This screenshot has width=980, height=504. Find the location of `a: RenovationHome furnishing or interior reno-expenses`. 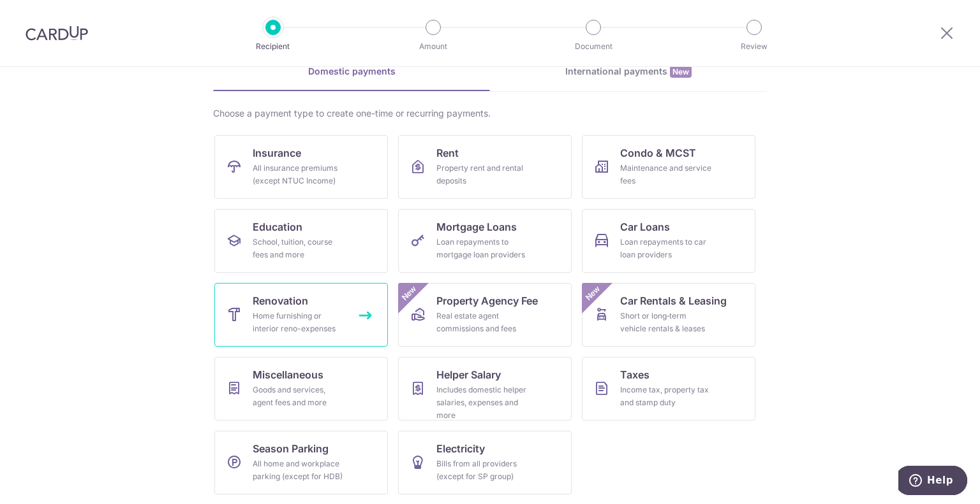

a: RenovationHome furnishing or interior reno-expenses is located at coordinates (301, 315).